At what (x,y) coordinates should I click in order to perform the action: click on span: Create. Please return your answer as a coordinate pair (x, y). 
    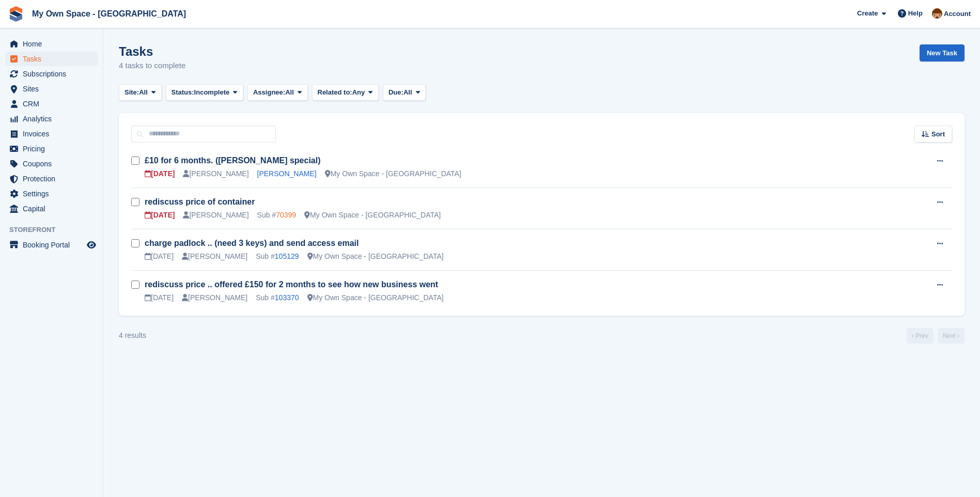
    Looking at the image, I should click on (868, 14).